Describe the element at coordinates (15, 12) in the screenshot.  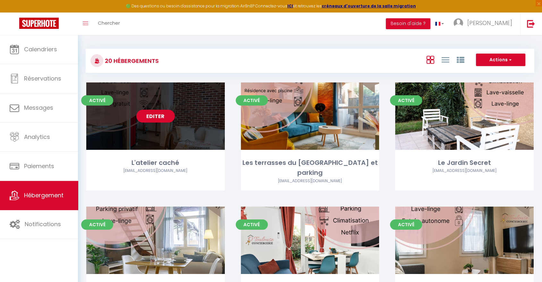
I see `button: Ouvrir le widget de chat LiveChat` at that location.